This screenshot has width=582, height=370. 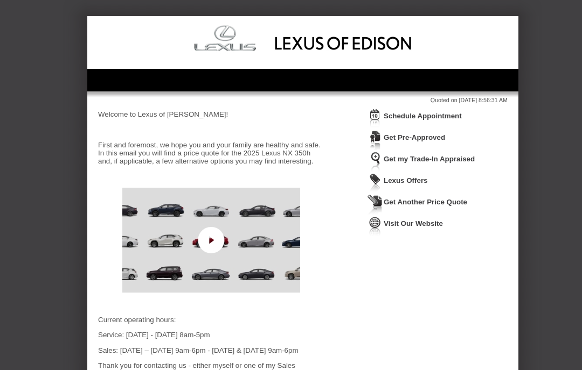 What do you see at coordinates (422, 116) in the screenshot?
I see `a: Schedule Appointment` at bounding box center [422, 116].